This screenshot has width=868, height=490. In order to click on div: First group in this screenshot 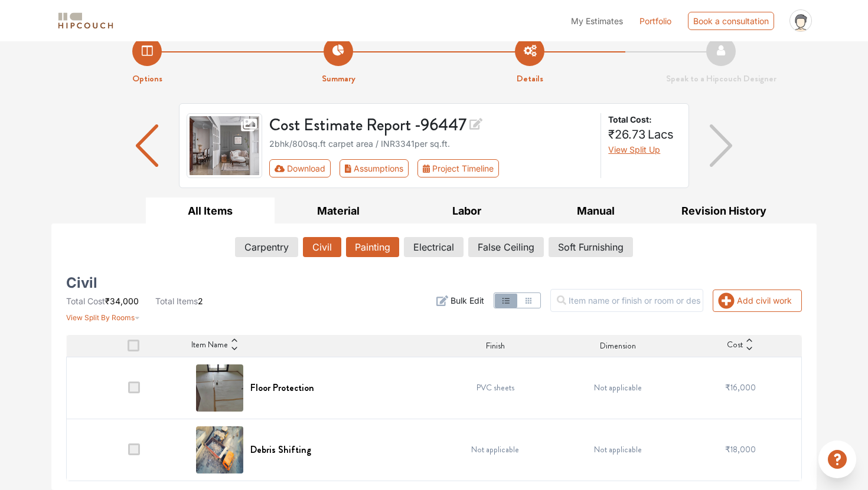, I will do `click(388, 168)`.